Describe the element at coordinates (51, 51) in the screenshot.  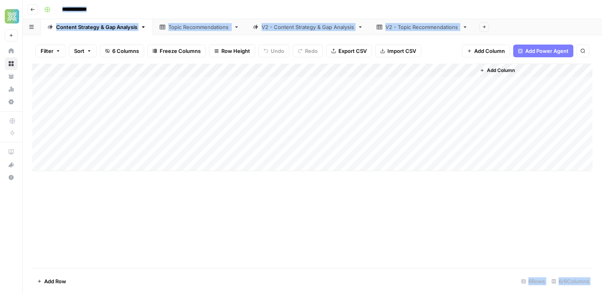
I see `button: Filter` at that location.